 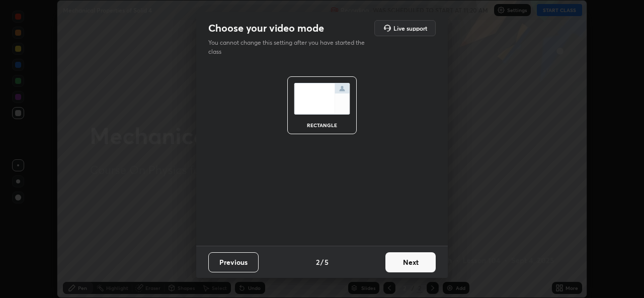 What do you see at coordinates (326, 262) in the screenshot?
I see `h4: 5` at bounding box center [326, 262].